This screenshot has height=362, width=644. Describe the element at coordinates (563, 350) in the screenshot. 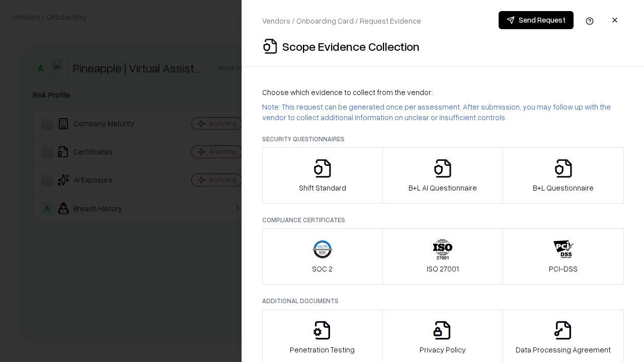

I see `p: Data Processing Agreement` at that location.